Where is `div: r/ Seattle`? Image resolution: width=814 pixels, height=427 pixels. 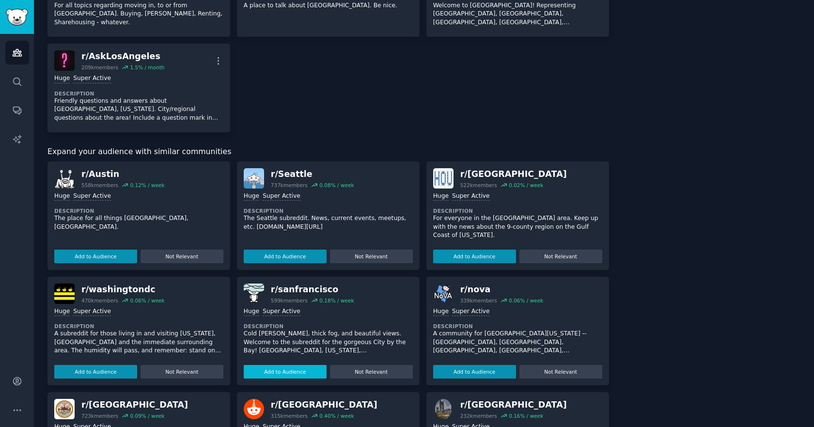 div: r/ Seattle is located at coordinates (312, 174).